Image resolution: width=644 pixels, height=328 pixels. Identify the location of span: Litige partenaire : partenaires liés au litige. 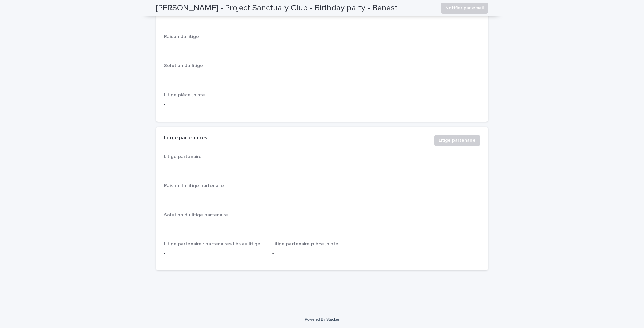
(212, 244).